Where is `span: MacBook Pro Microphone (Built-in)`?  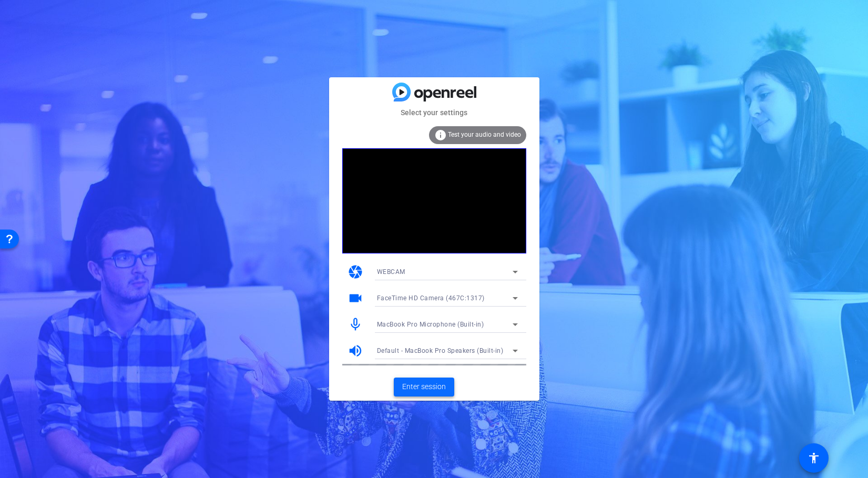 span: MacBook Pro Microphone (Built-in) is located at coordinates (431, 324).